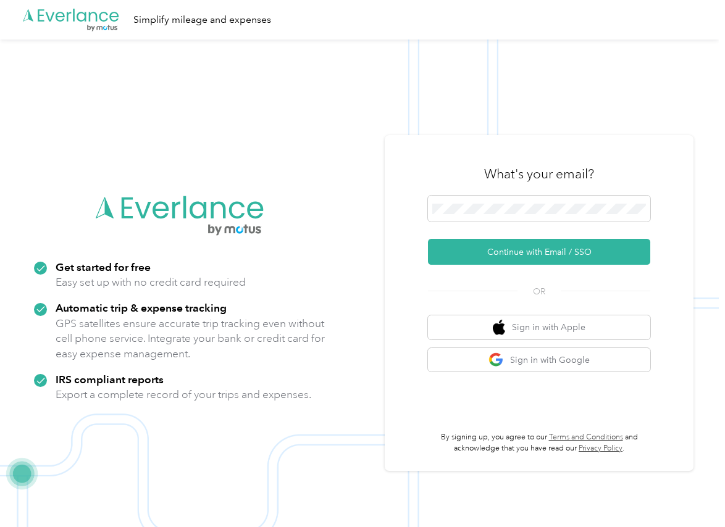 This screenshot has height=527, width=725. I want to click on h3: What's your email?, so click(539, 174).